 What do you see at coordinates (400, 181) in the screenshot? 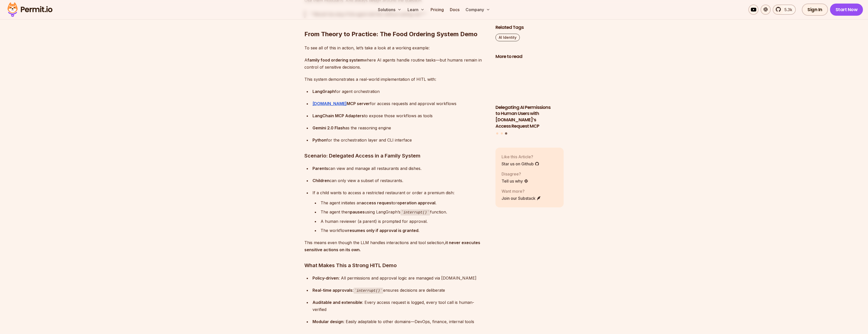
I see `div: can only view a subset of restaurants.` at bounding box center [400, 181].